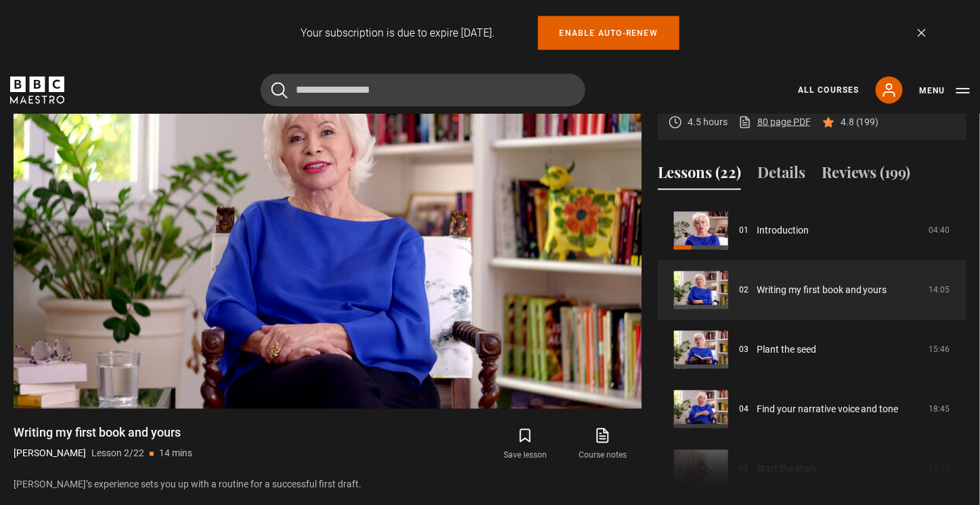 The image size is (980, 505). I want to click on p: 4.5 hours, so click(707, 122).